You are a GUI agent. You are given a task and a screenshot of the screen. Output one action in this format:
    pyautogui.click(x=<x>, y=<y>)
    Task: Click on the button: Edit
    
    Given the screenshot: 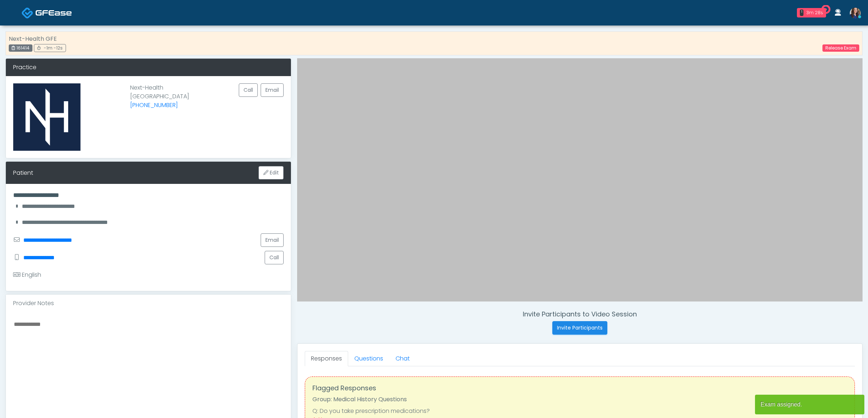 What is the action you would take?
    pyautogui.click(x=271, y=172)
    